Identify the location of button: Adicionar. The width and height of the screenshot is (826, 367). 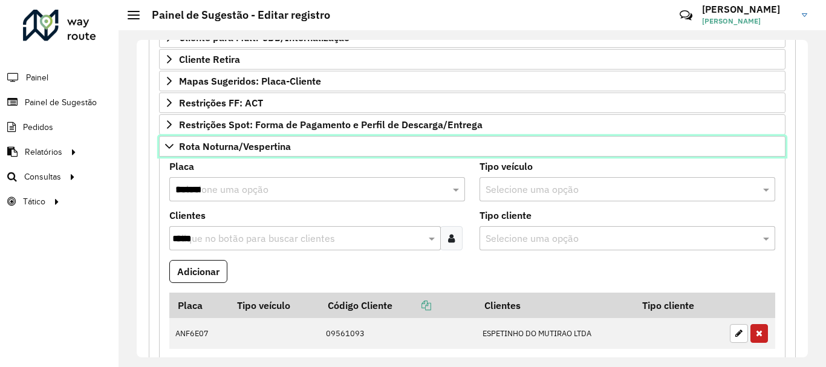
(198, 272).